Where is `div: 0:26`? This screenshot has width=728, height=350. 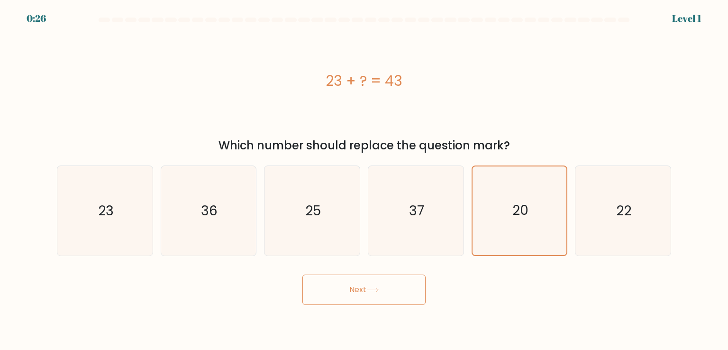 div: 0:26 is located at coordinates (36, 18).